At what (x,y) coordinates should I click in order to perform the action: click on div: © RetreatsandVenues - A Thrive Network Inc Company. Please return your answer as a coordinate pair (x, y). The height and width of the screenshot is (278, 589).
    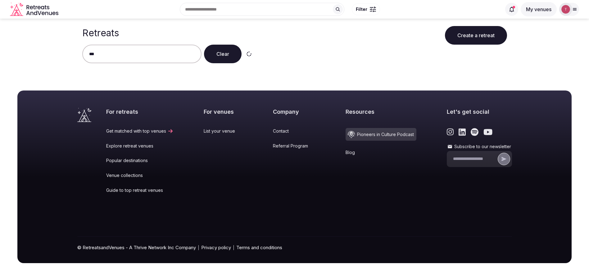
    Looking at the image, I should click on (295, 250).